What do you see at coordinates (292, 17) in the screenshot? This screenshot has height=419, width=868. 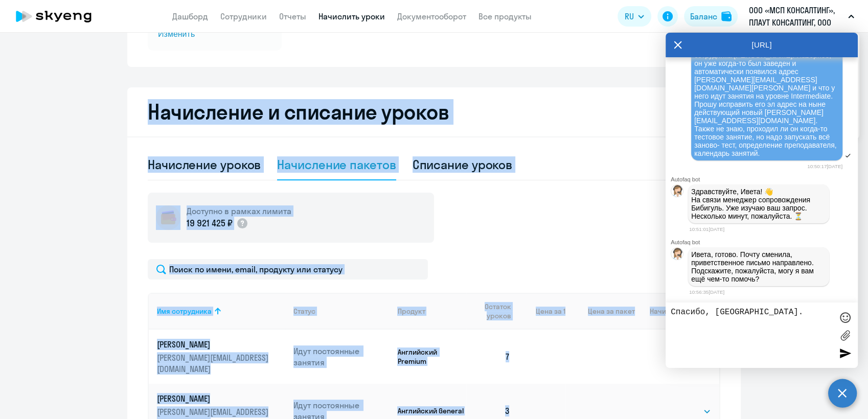 I see `a: Отчеты` at bounding box center [292, 17].